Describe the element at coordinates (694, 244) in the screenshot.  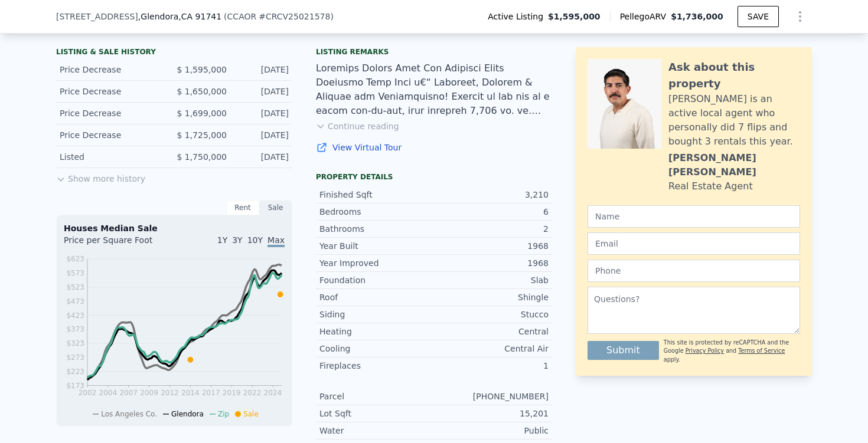
I see `input: Email` at that location.